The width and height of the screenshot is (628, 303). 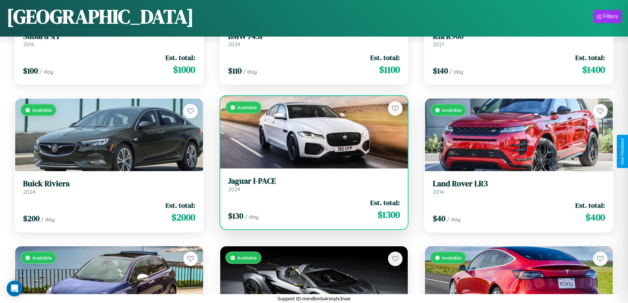 What do you see at coordinates (183, 217) in the screenshot?
I see `span: $ 2000` at bounding box center [183, 217].